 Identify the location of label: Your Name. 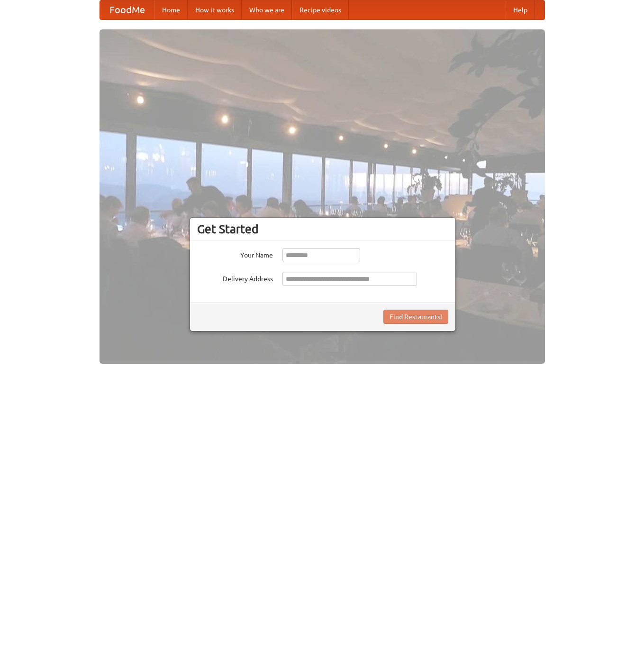
(235, 254).